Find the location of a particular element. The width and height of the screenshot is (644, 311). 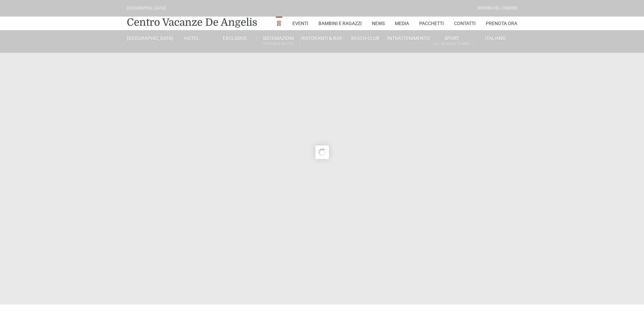

a: Hotel is located at coordinates (192, 38).